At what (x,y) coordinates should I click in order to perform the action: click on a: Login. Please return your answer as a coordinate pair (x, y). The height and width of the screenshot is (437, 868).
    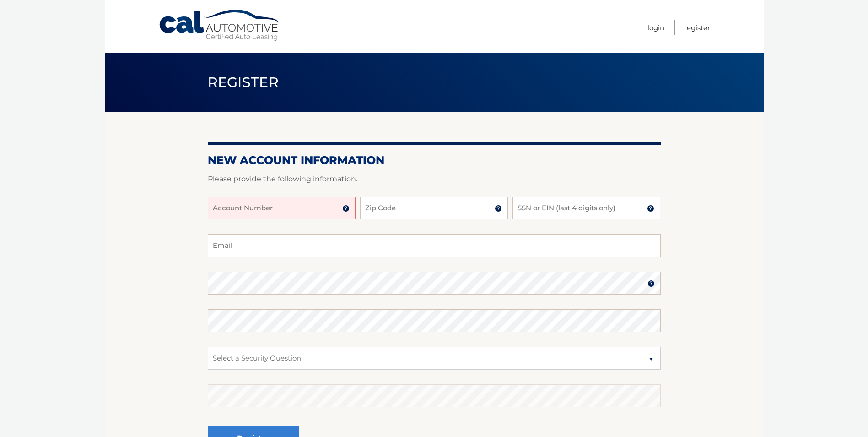
    Looking at the image, I should click on (656, 27).